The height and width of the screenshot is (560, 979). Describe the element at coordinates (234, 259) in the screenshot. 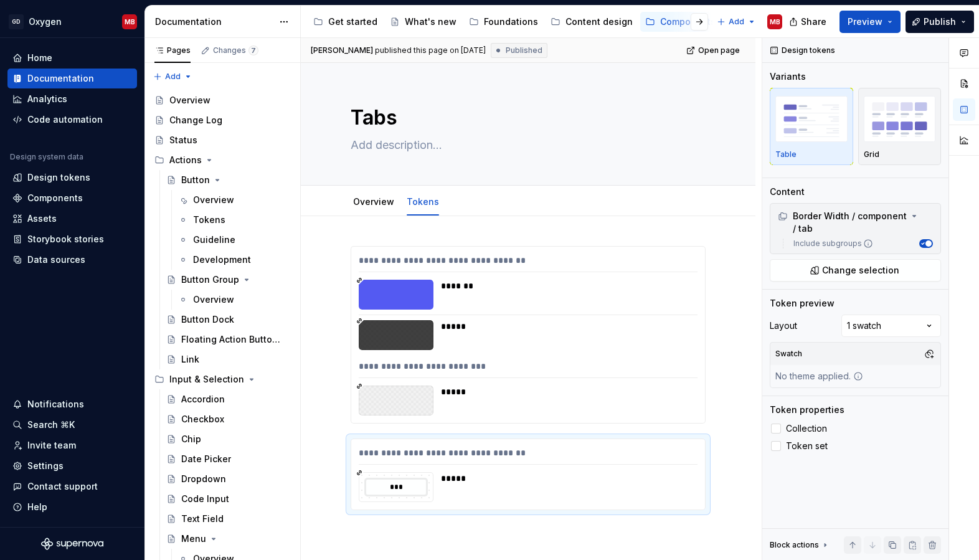

I see `a: Development` at that location.